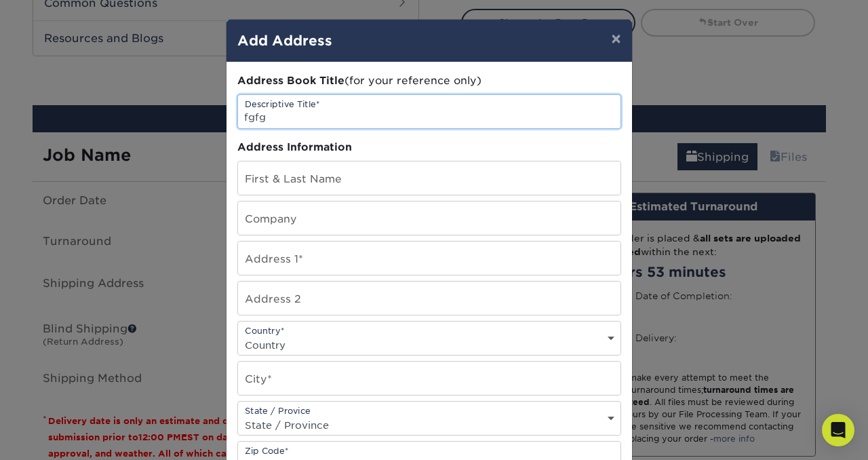  What do you see at coordinates (838, 430) in the screenshot?
I see `div: Open Intercom Messenger` at bounding box center [838, 430].